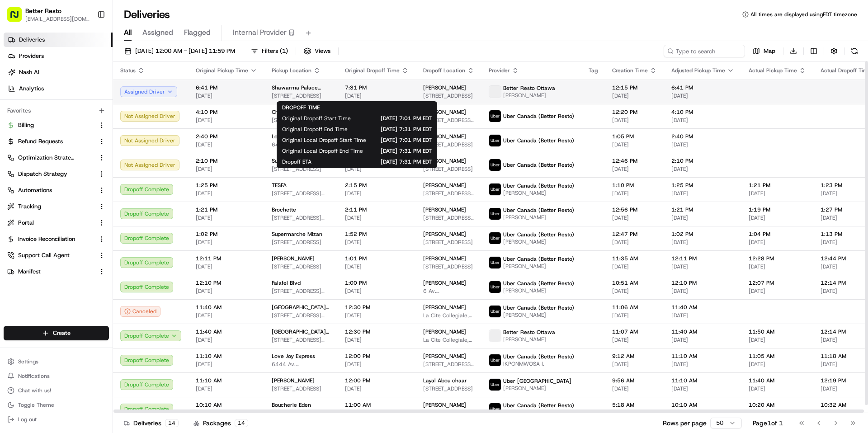 The image size is (868, 433). I want to click on a: Tracking, so click(51, 206).